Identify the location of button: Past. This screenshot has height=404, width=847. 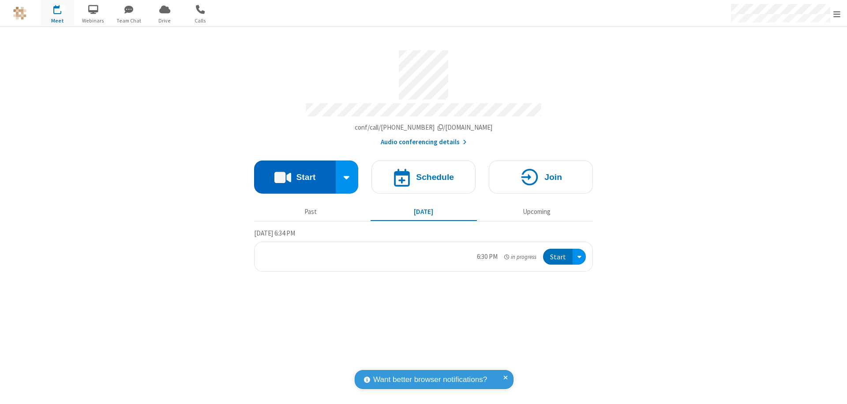
(311, 212).